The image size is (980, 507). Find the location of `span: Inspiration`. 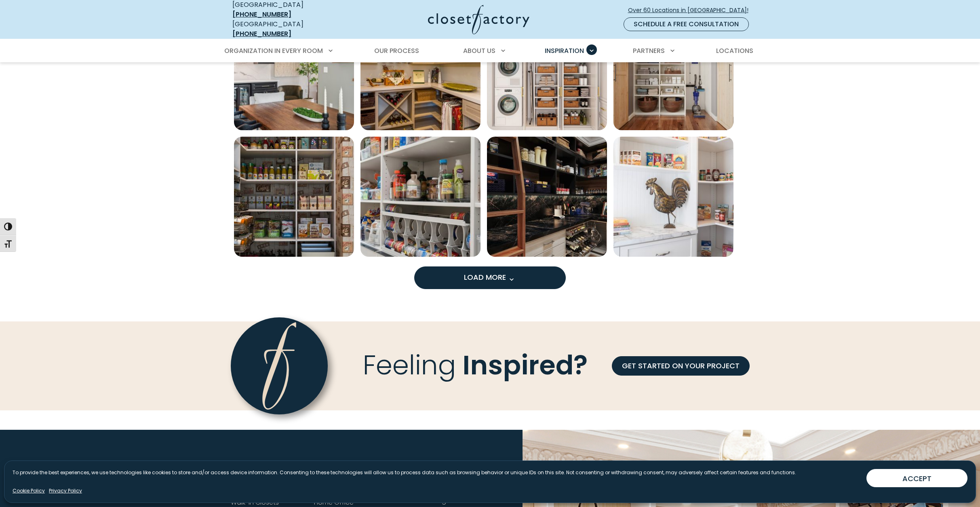

span: Inspiration is located at coordinates (565, 51).